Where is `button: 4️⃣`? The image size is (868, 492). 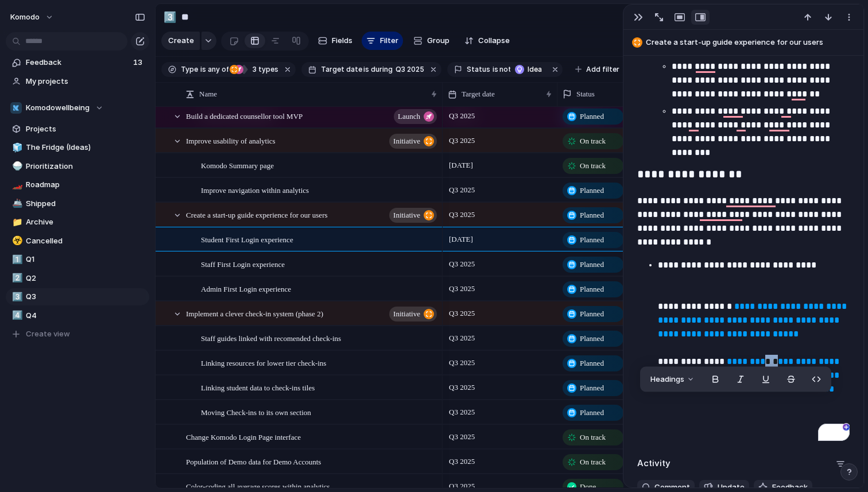
button: 4️⃣ is located at coordinates (16, 316).